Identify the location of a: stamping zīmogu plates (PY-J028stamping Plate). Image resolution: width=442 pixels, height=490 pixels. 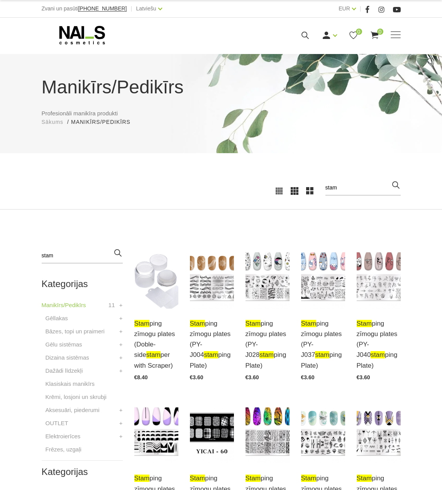
(267, 344).